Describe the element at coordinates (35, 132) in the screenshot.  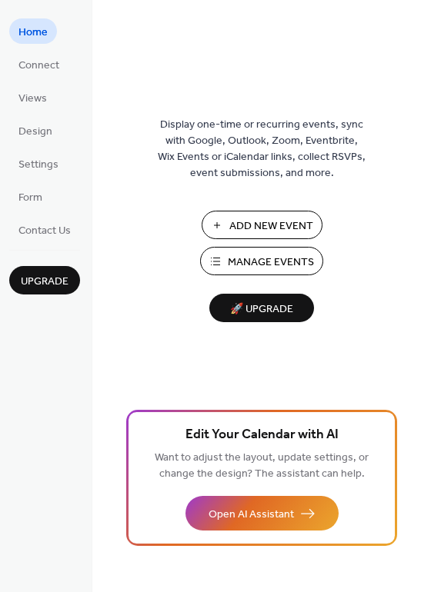
I see `span: Design` at that location.